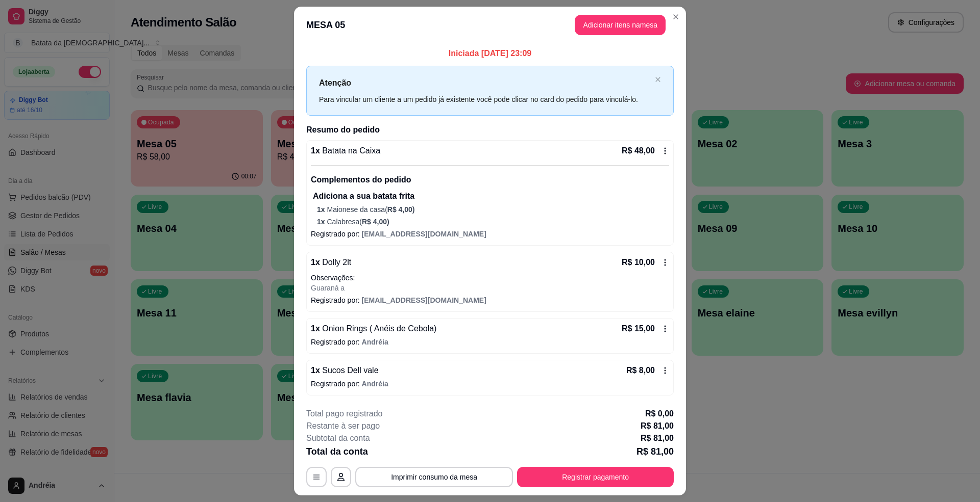  What do you see at coordinates (658, 79) in the screenshot?
I see `button: close` at bounding box center [658, 79].